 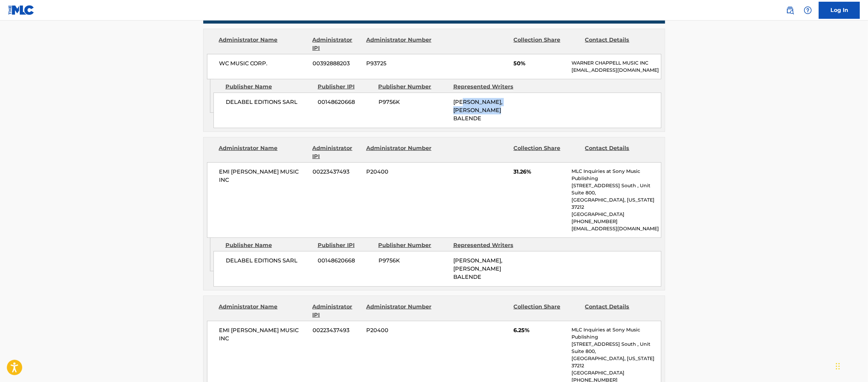 What do you see at coordinates (838, 366) in the screenshot?
I see `div: Drag` at bounding box center [838, 366].